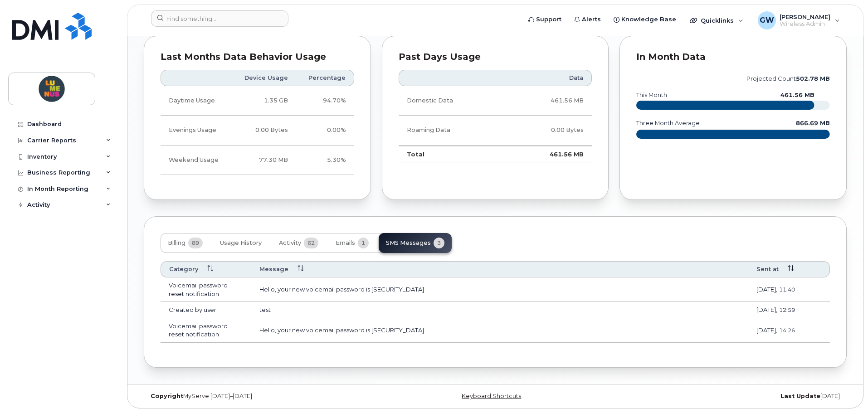 The height and width of the screenshot is (413, 868). What do you see at coordinates (325, 78) in the screenshot?
I see `th: Percentage` at bounding box center [325, 78].